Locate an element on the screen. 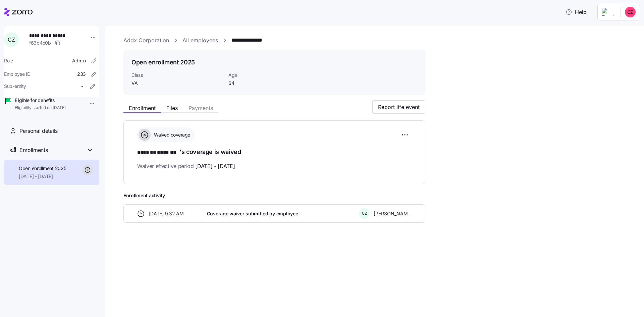  span: Personal details is located at coordinates (39, 131).